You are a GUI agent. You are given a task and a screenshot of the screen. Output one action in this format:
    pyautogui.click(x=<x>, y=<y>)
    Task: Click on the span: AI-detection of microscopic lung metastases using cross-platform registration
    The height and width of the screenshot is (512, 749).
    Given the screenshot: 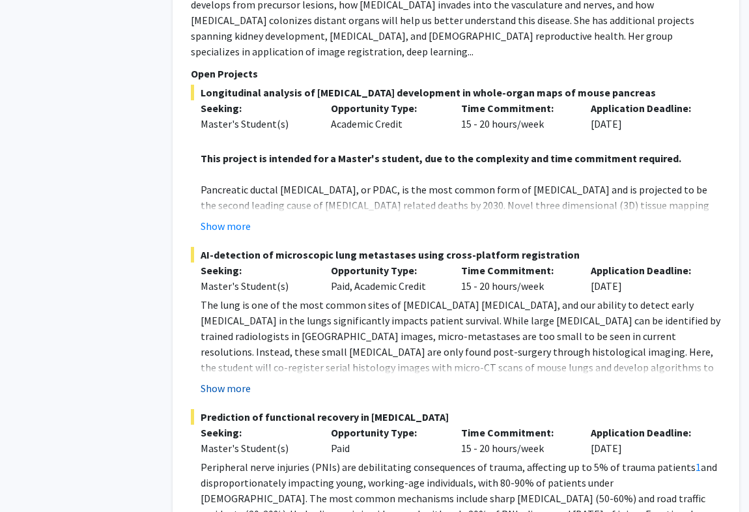 What is the action you would take?
    pyautogui.click(x=456, y=255)
    